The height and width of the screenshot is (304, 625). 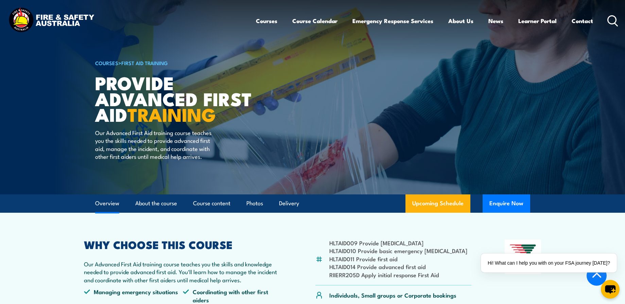 I want to click on a: Delivery, so click(x=289, y=204).